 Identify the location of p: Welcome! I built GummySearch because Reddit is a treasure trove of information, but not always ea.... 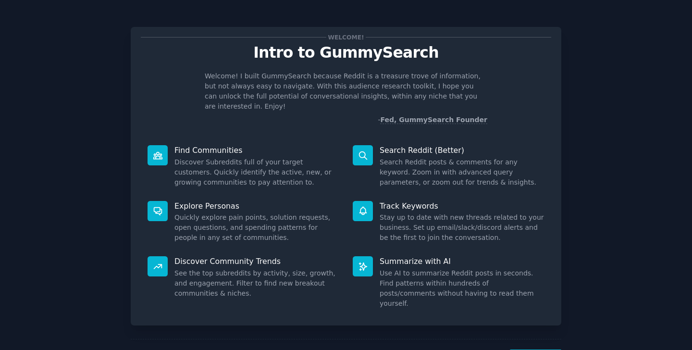
(346, 91).